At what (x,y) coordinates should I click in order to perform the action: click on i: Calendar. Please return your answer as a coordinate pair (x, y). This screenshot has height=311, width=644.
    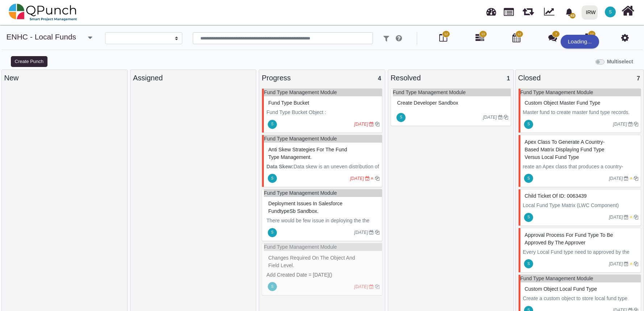
    Looking at the image, I should click on (517, 37).